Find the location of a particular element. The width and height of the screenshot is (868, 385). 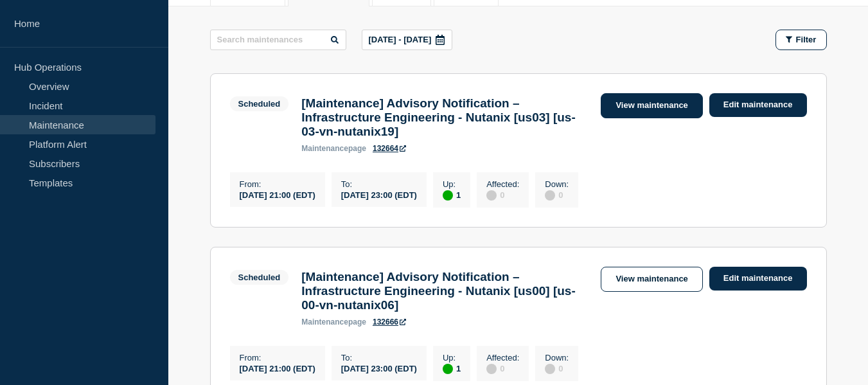

h3: [Maintenance] Advisory Notification – Infrastructure Engineering - Nutanix [us00] [us-00-vn-nutan... is located at coordinates (445, 291).